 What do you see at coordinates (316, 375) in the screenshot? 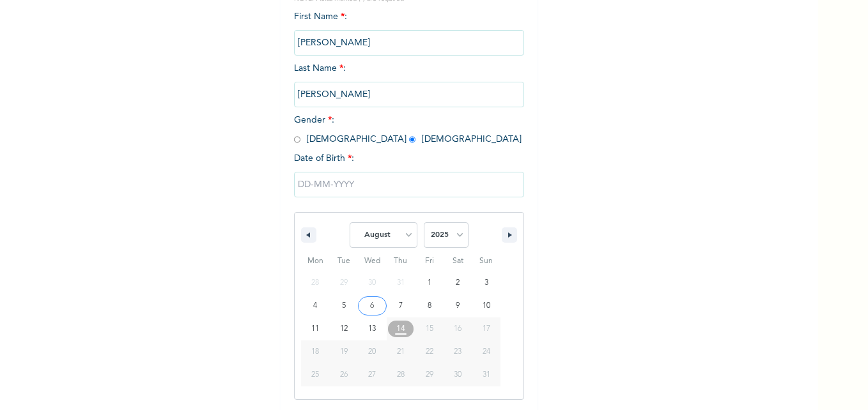
I see `button: 25` at bounding box center [316, 375].